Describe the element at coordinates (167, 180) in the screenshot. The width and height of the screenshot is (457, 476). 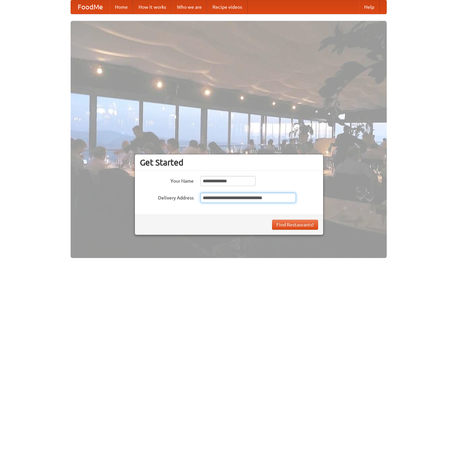
I see `label: Your Name` at that location.